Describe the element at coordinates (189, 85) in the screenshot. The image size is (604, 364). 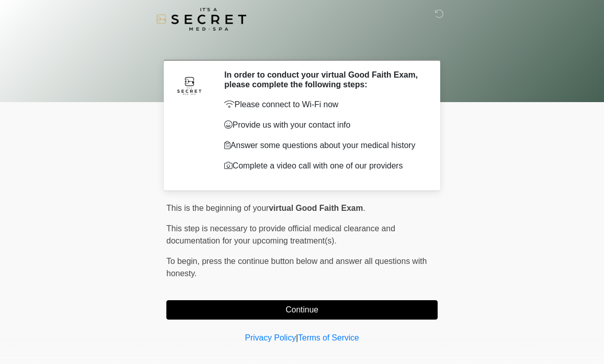
I see `img: Agent Avatar` at that location.